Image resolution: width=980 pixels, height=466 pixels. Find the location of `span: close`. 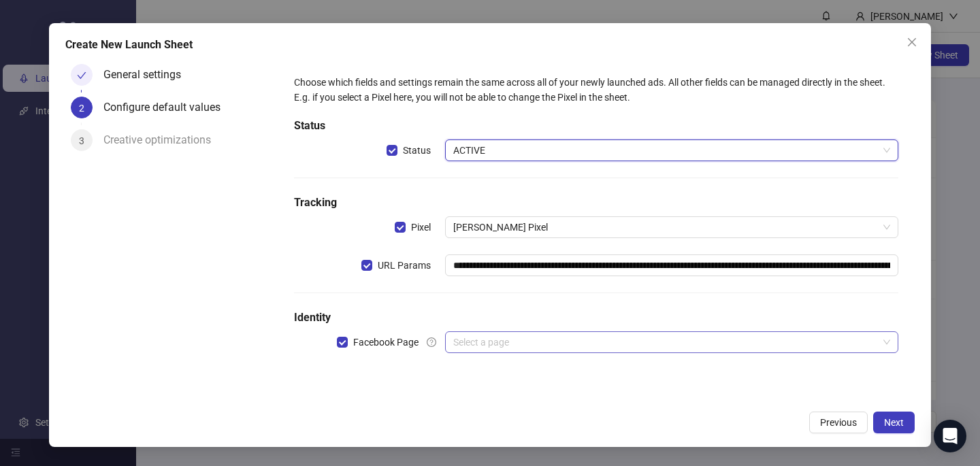

span: close is located at coordinates (912, 42).